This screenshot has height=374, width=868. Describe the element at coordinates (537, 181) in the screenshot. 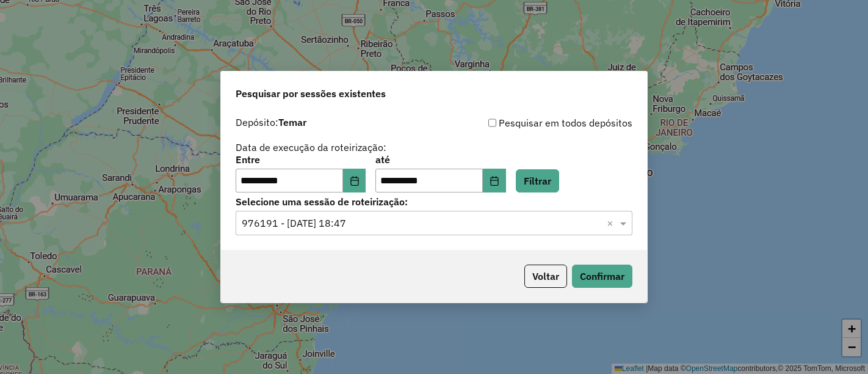

I see `button: Filtrar` at that location.